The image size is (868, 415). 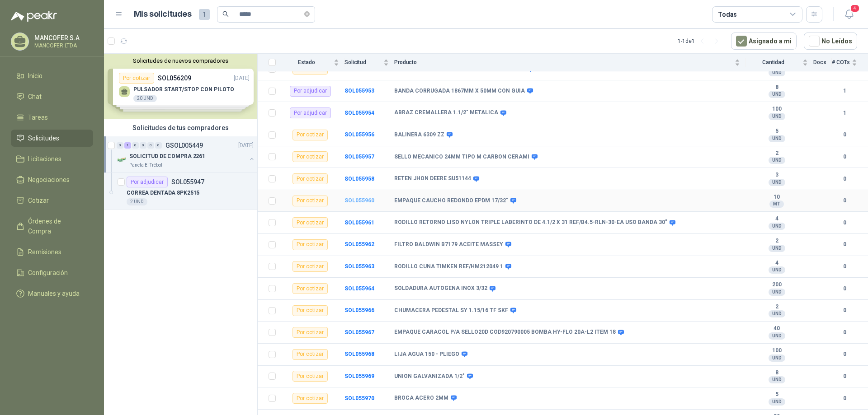 I want to click on span: # COTs, so click(x=841, y=63).